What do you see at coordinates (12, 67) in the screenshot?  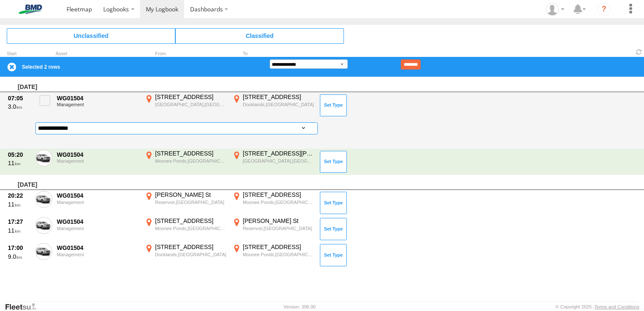 I see `label: Clear Selection` at bounding box center [12, 67].